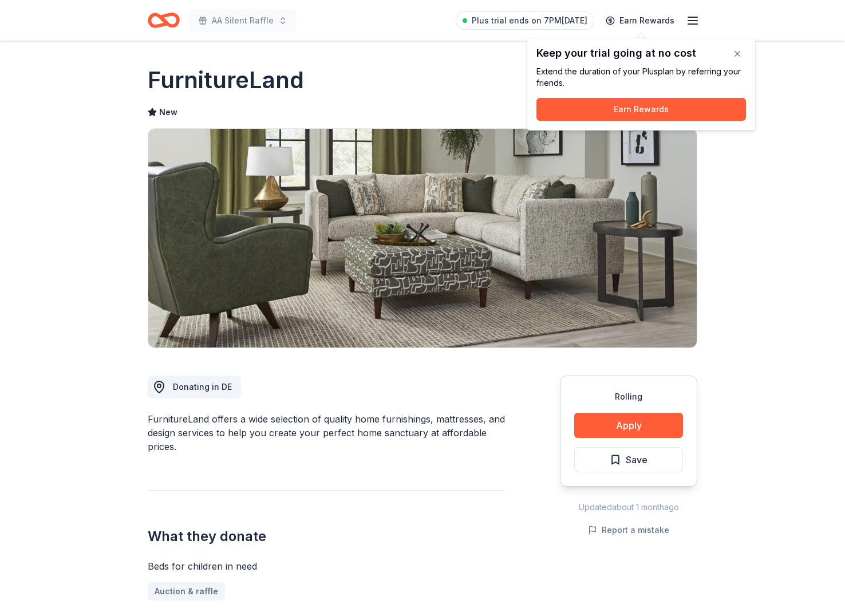  What do you see at coordinates (164, 20) in the screenshot?
I see `a: Home` at bounding box center [164, 20].